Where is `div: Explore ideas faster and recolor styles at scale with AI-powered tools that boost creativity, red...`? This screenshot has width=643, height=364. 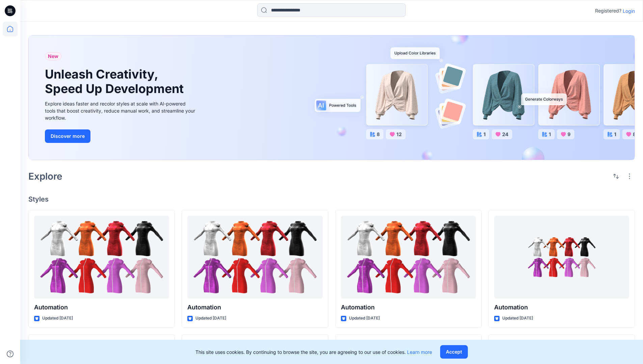 div: Explore ideas faster and recolor styles at scale with AI-powered tools that boost creativity, red... is located at coordinates (121, 111).